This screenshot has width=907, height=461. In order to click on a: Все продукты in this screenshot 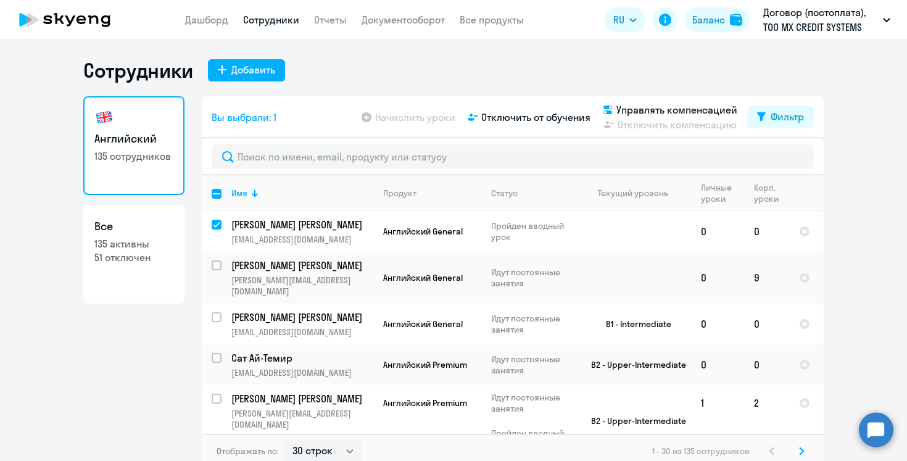, I will do `click(492, 20)`.